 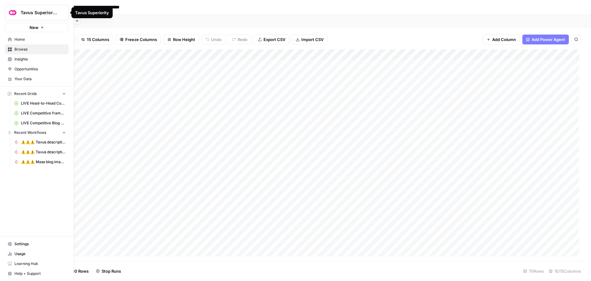 What do you see at coordinates (549, 39) in the screenshot?
I see `span: Add Power Agent` at bounding box center [549, 39].